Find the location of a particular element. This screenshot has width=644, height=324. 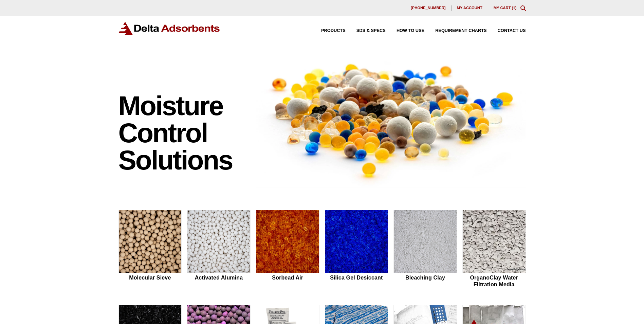

div: Toggle Modal Content is located at coordinates (523, 8).